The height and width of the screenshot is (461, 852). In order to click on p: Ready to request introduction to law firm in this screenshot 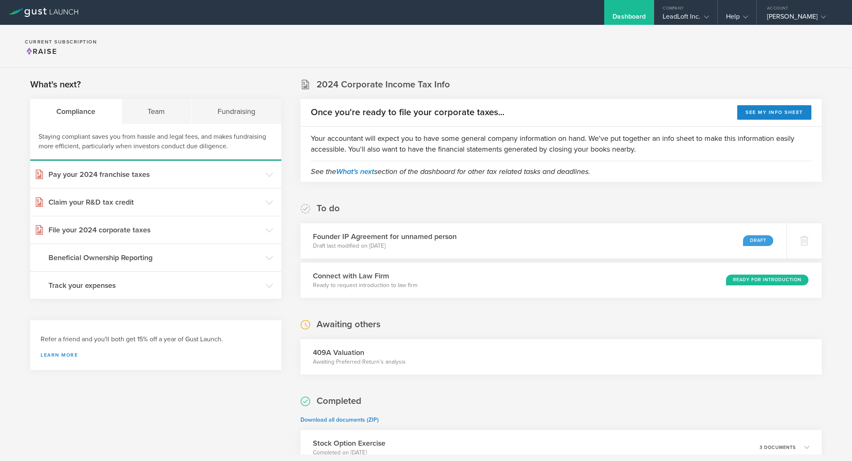, I will do `click(365, 286)`.